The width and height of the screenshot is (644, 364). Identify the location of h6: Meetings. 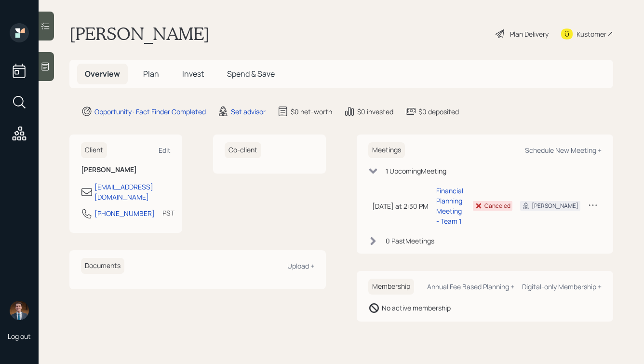
(387, 150).